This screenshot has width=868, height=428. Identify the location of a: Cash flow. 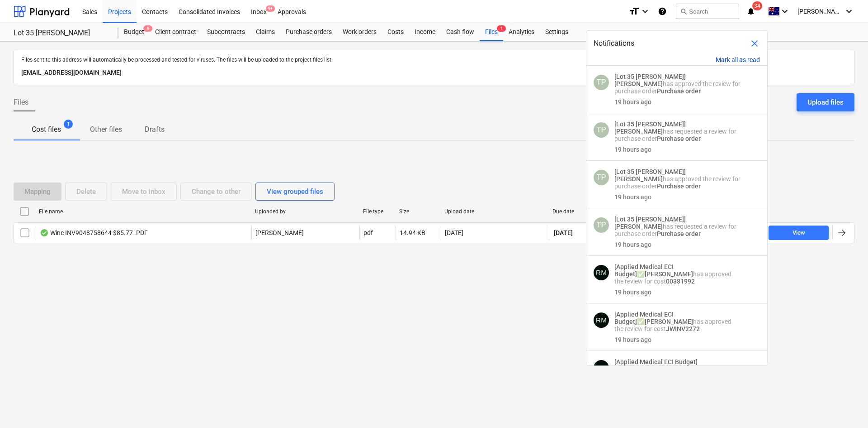
(460, 32).